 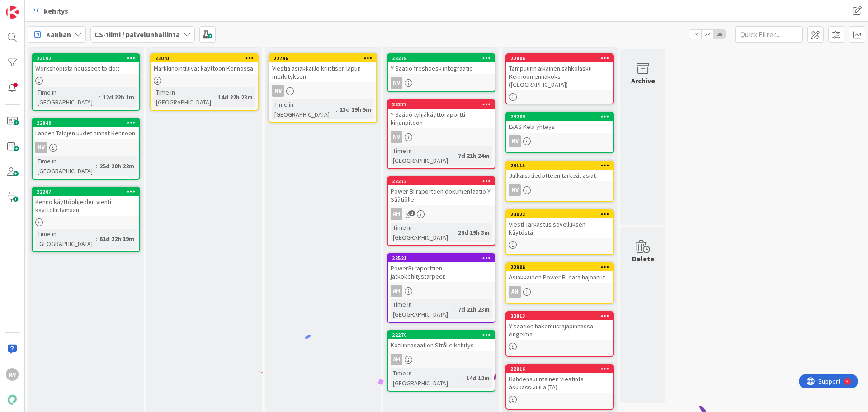 I want to click on div: Kahdensuuntainen viestintä asukassivuilla (TA), so click(x=560, y=383).